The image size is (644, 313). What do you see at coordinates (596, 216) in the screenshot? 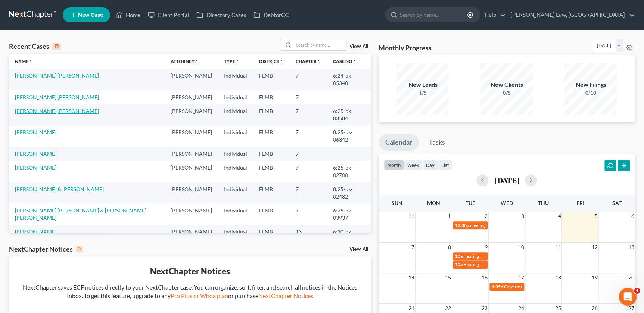
I see `span: 5` at bounding box center [596, 216].